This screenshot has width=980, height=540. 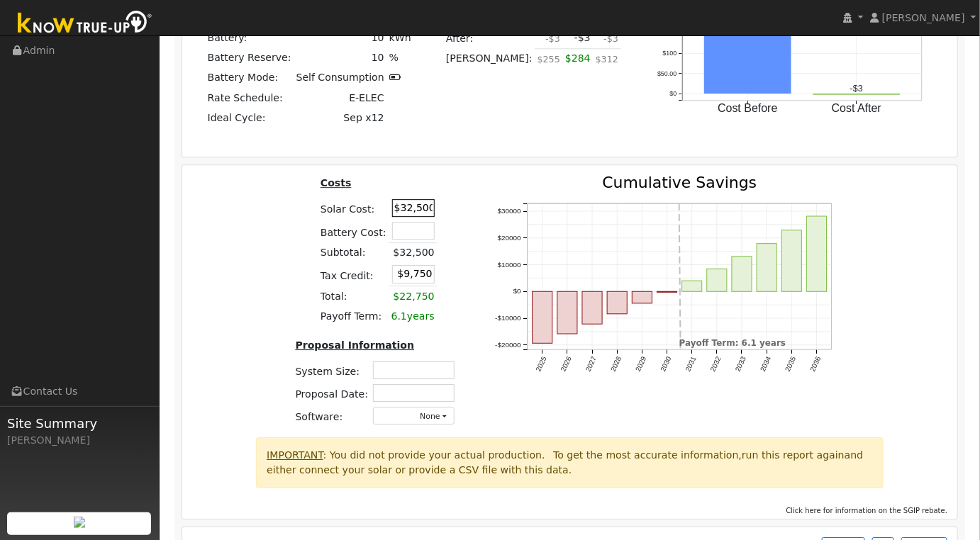 I want to click on text: 2034, so click(x=767, y=364).